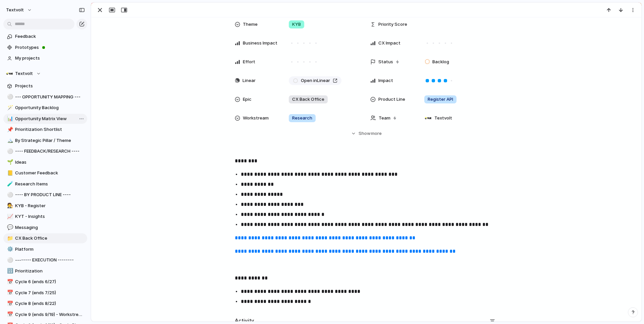  Describe the element at coordinates (50, 48) in the screenshot. I see `span: Prototypes` at that location.